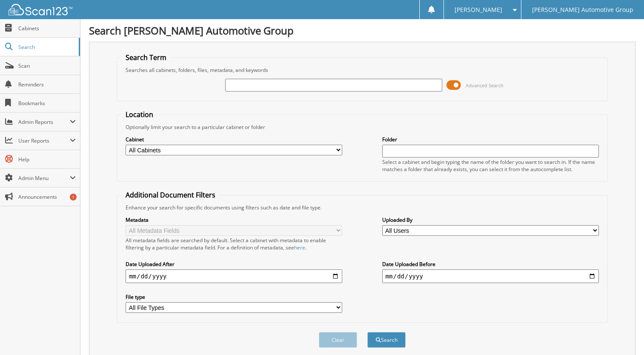 This screenshot has width=644, height=355. What do you see at coordinates (170, 195) in the screenshot?
I see `legend: Additional Document Filters` at bounding box center [170, 195].